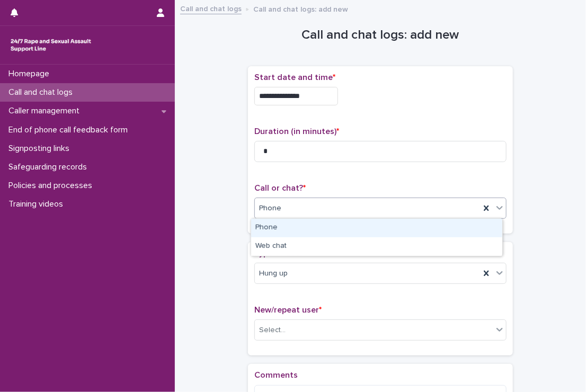 The image size is (586, 392). Describe the element at coordinates (280, 188) in the screenshot. I see `span: Call or chat?` at that location.